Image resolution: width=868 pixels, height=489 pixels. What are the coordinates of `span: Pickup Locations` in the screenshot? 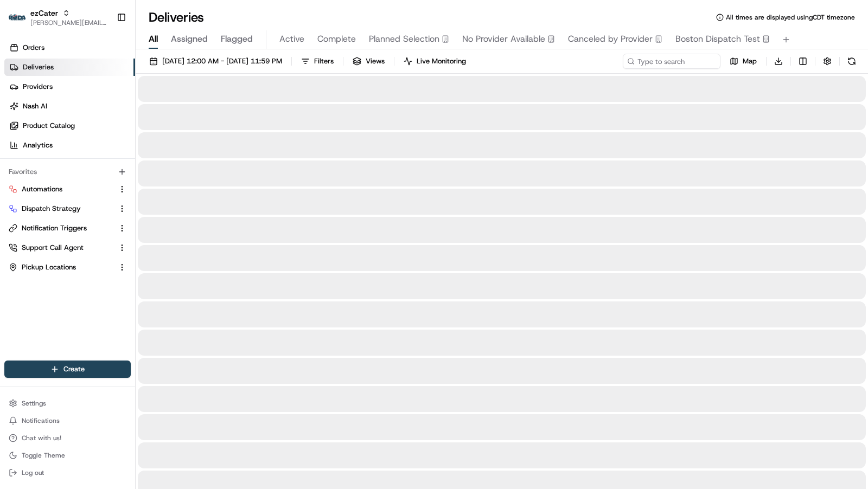 It's located at (49, 268).